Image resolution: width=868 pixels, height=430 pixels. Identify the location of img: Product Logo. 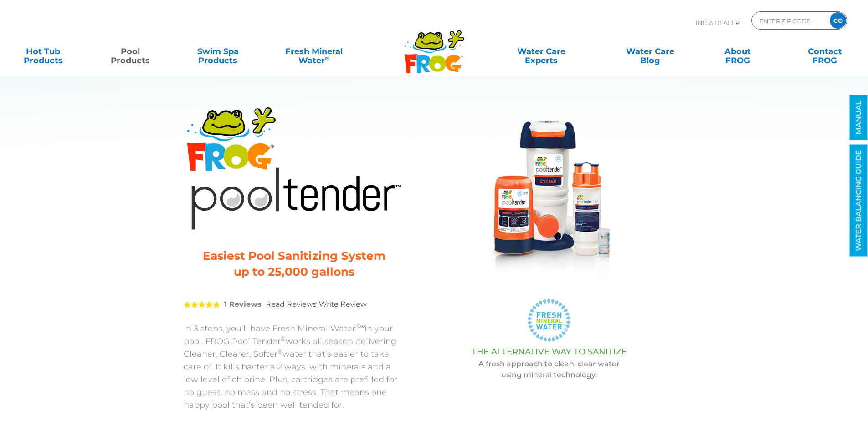
(294, 167).